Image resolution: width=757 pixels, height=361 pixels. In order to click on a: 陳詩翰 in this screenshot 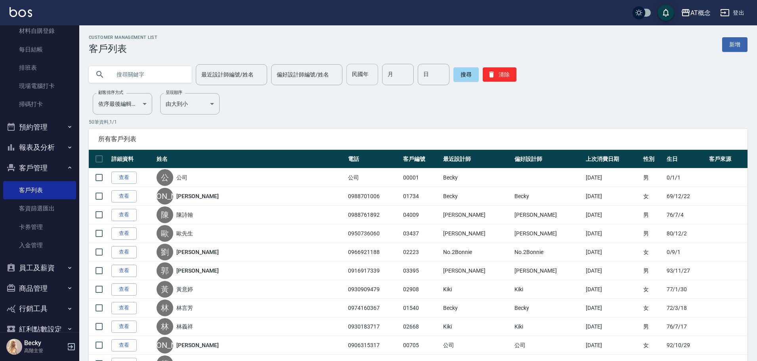, I will do `click(185, 215)`.